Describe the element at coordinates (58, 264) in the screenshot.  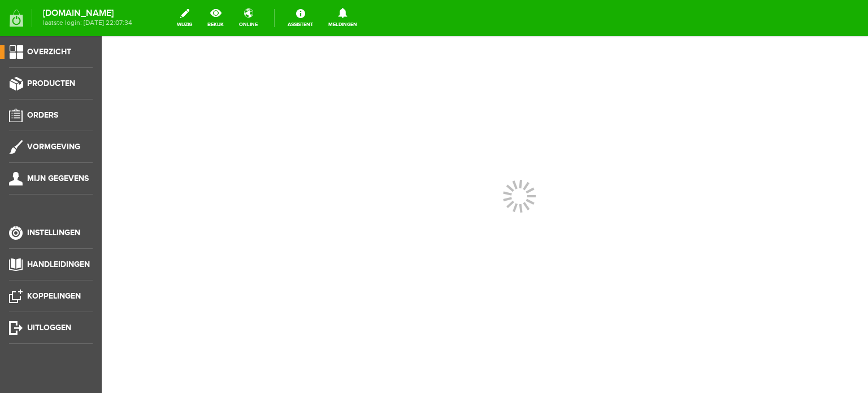
I see `span: Handleidingen` at that location.